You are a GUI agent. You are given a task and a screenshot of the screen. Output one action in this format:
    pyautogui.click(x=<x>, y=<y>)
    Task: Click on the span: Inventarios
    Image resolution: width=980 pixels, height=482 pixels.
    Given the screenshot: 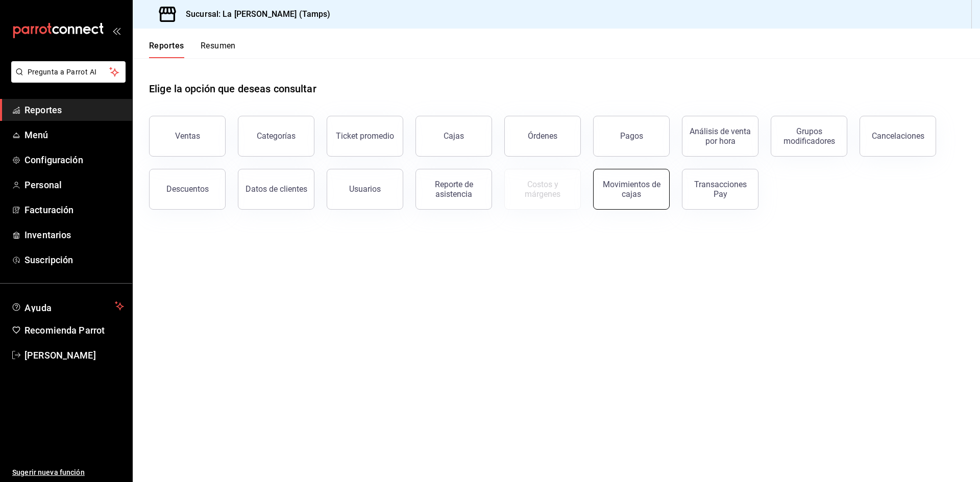 What is the action you would take?
    pyautogui.click(x=74, y=235)
    